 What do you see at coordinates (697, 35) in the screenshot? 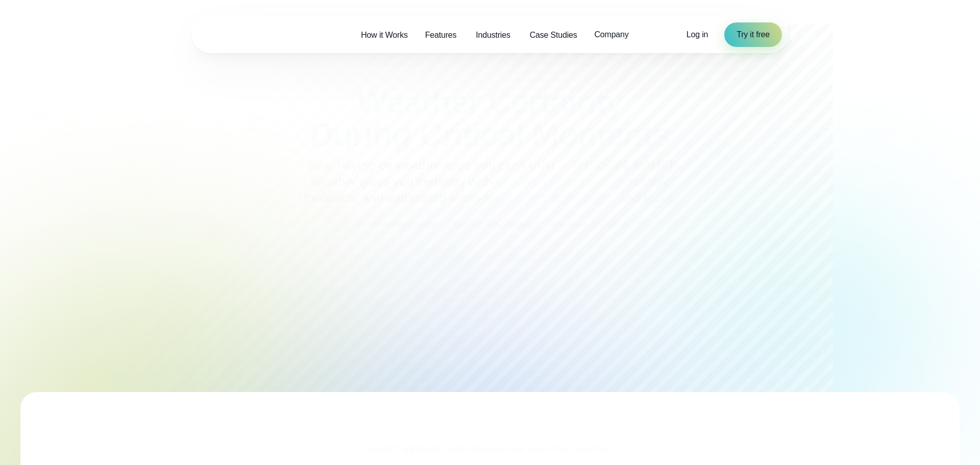
I see `a: Log in` at bounding box center [697, 35].